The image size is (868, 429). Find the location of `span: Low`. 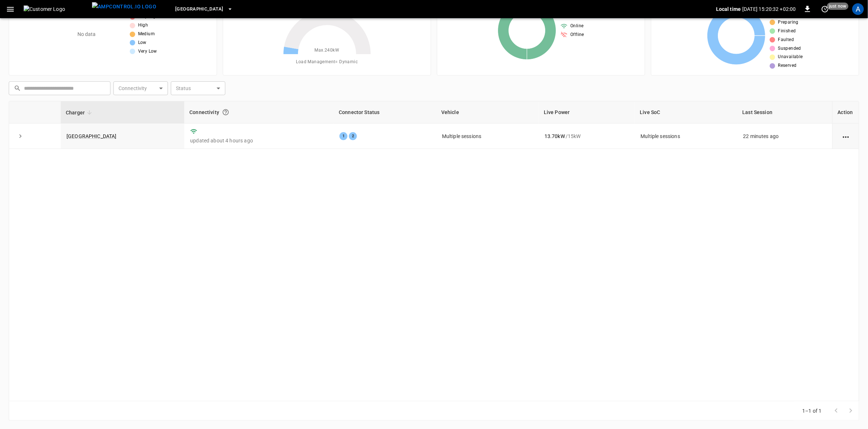

span: Low is located at coordinates (142, 43).